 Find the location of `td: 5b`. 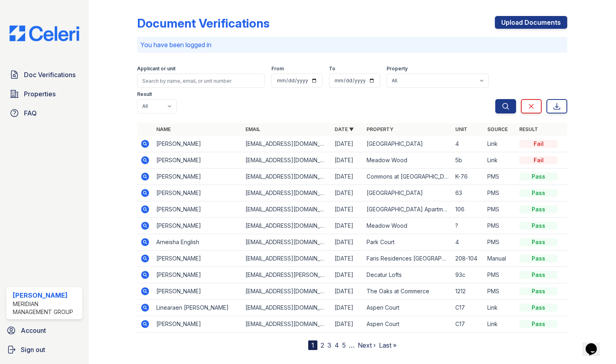

td: 5b is located at coordinates (468, 160).